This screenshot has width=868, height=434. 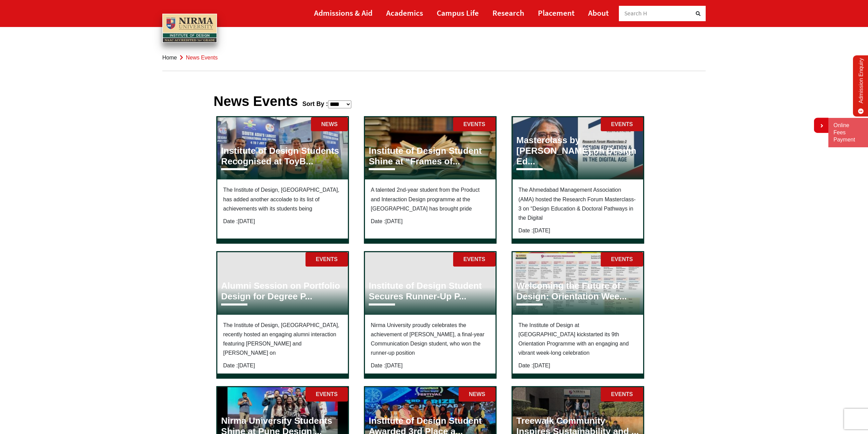 What do you see at coordinates (457, 13) in the screenshot?
I see `a: Campus Life` at bounding box center [457, 13].